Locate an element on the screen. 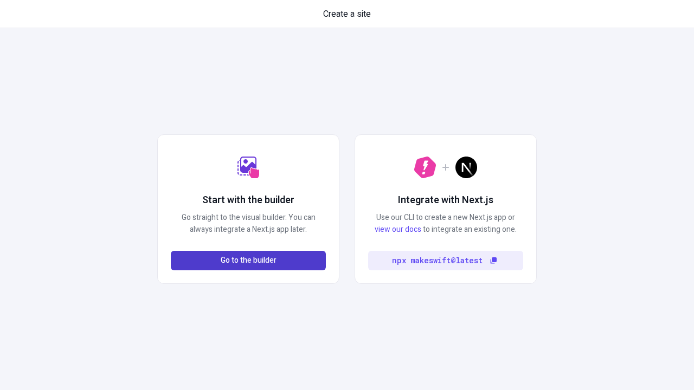  p: Use our CLI to create a new Next.js app or to integrate an existing one. is located at coordinates (446, 224).